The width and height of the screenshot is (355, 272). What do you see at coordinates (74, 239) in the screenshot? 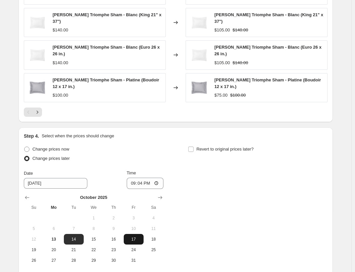
I see `button: Tuesday October 14 2025` at bounding box center [74, 239].